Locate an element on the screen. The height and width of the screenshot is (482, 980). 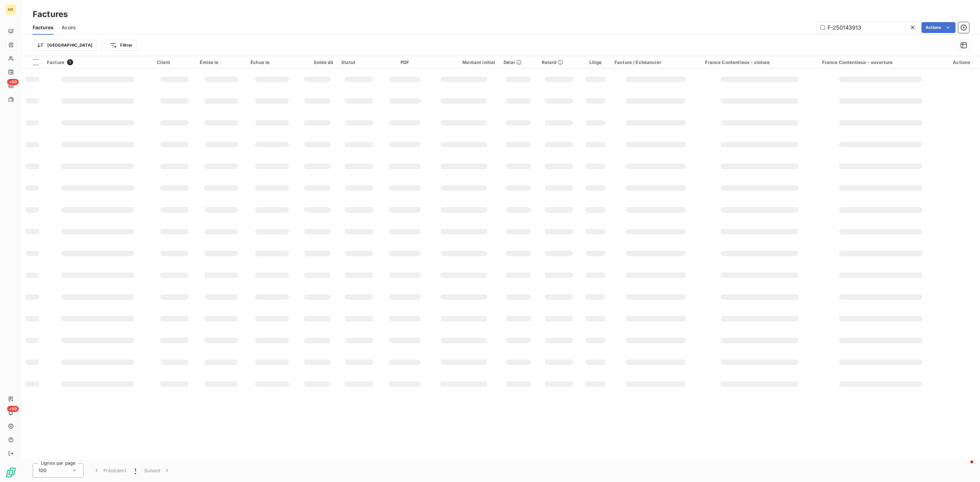
div: PDF is located at coordinates (404, 62).